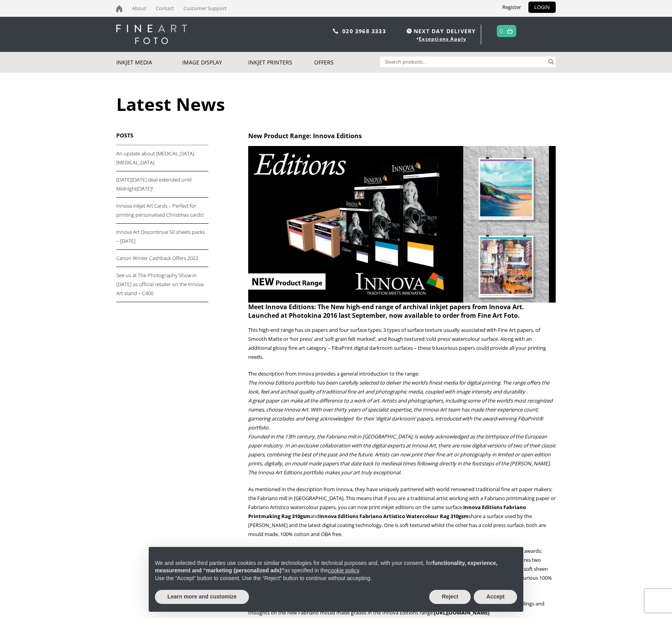 The width and height of the screenshot is (672, 618). Describe the element at coordinates (163, 259) in the screenshot. I see `a: Canon Winter Cashback Offers 2022` at that location.